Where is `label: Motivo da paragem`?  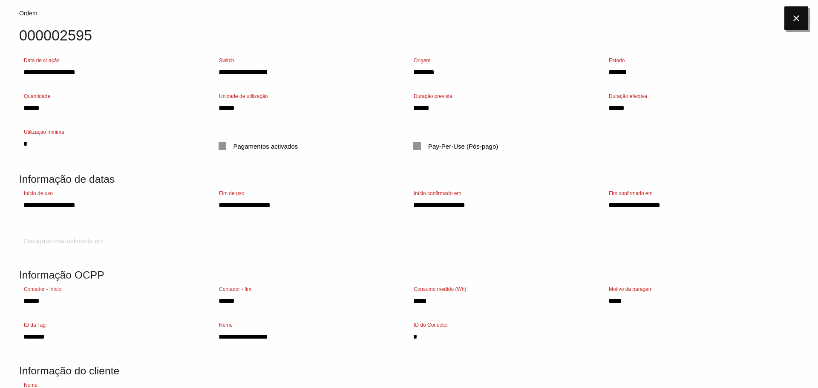 label: Motivo da paragem is located at coordinates (631, 289).